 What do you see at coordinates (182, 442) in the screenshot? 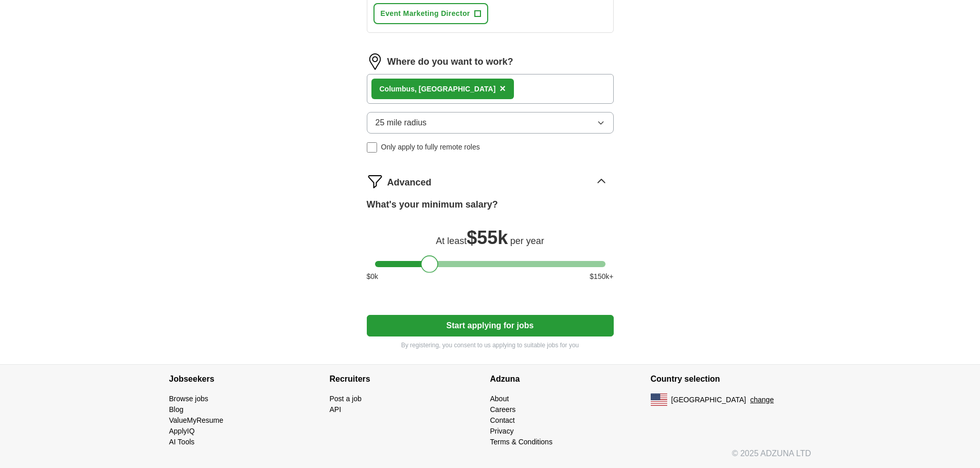
I see `a: AI Tools` at bounding box center [182, 442].